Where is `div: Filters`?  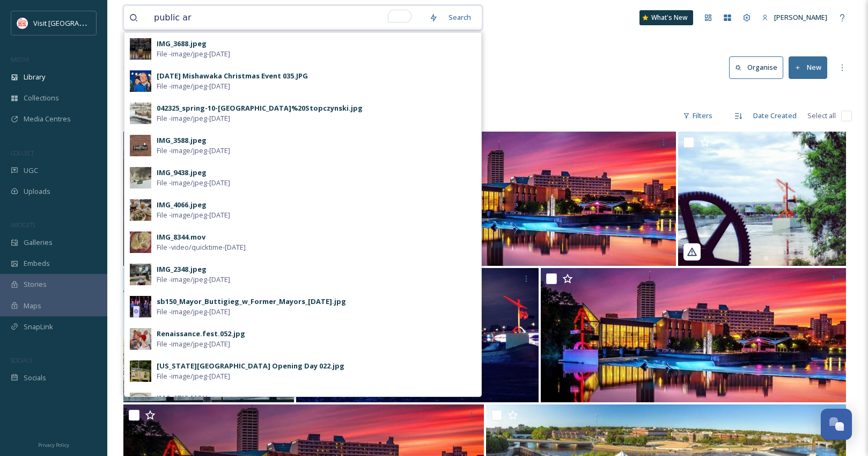 div: Filters is located at coordinates (697, 115).